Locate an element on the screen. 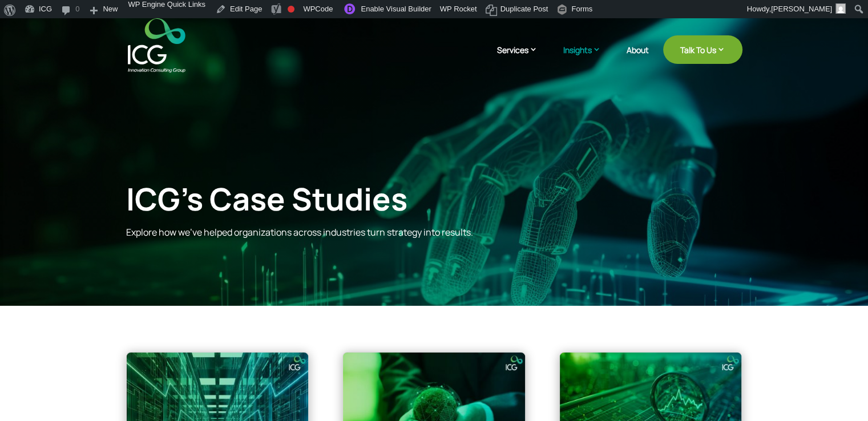  div: Focus keyphrase not set is located at coordinates (291, 9).